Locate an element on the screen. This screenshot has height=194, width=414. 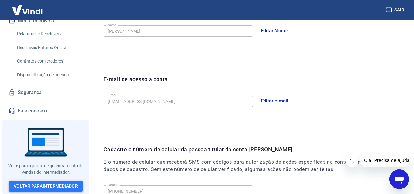
img: Vindi is located at coordinates (27, 9).